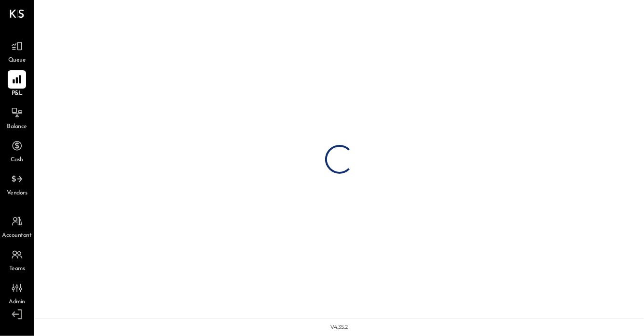 This screenshot has height=336, width=644. I want to click on a: Balance, so click(17, 118).